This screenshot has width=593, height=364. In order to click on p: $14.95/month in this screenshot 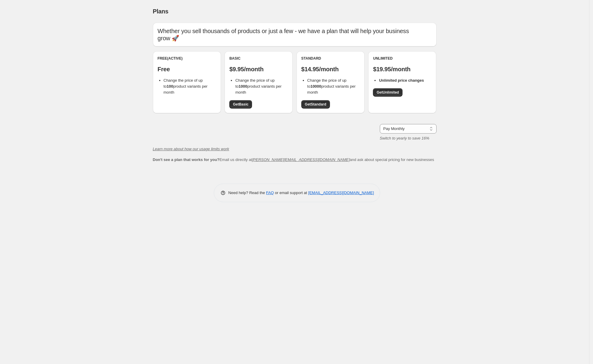, I will do `click(330, 69)`.